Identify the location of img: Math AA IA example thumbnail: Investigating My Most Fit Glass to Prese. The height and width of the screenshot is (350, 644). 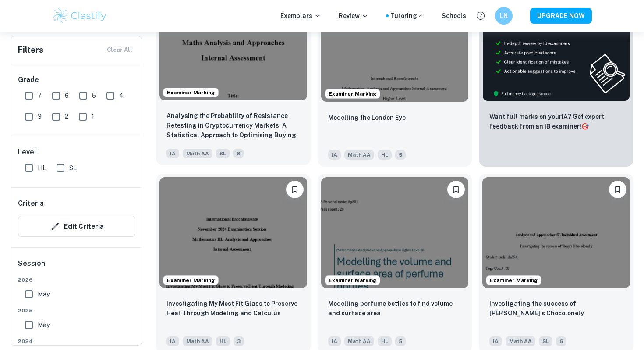
(233, 233).